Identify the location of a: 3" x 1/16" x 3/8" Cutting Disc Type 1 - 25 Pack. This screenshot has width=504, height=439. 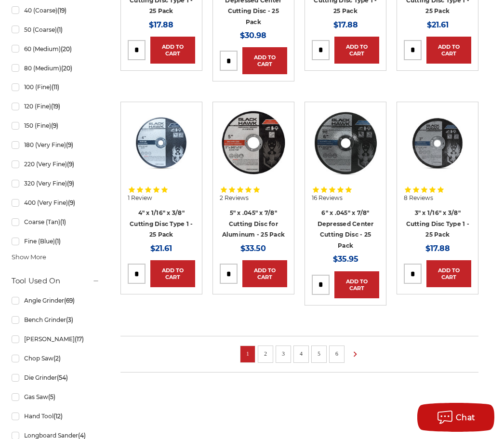
(438, 223).